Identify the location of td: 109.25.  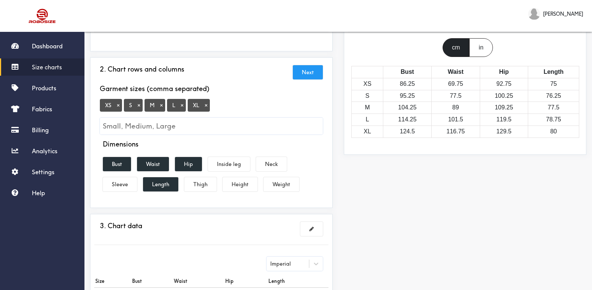
(504, 108).